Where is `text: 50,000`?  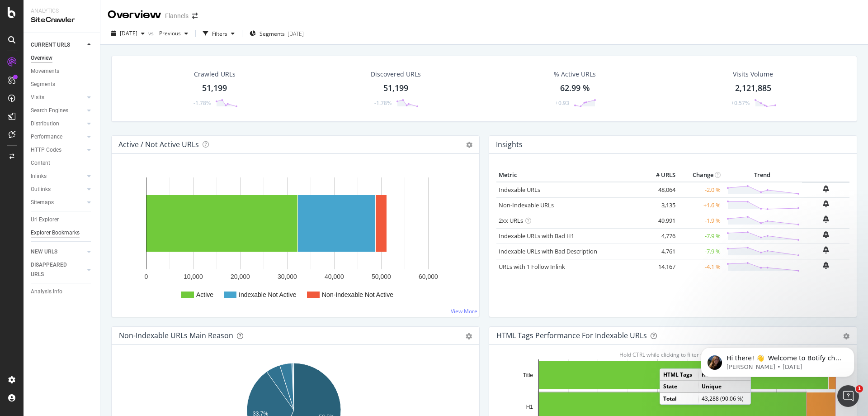
text: 50,000 is located at coordinates (381, 277).